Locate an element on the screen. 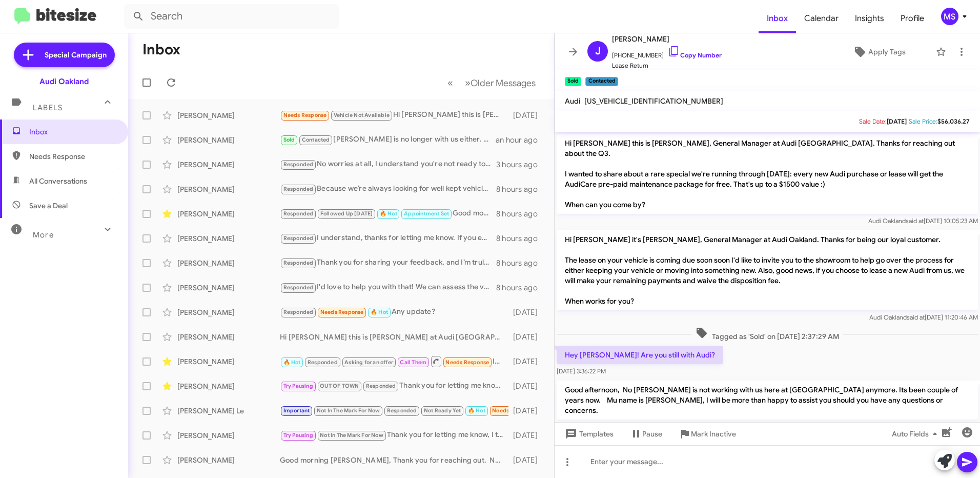 The height and width of the screenshot is (478, 980). span: Appointment Set is located at coordinates (426, 213).